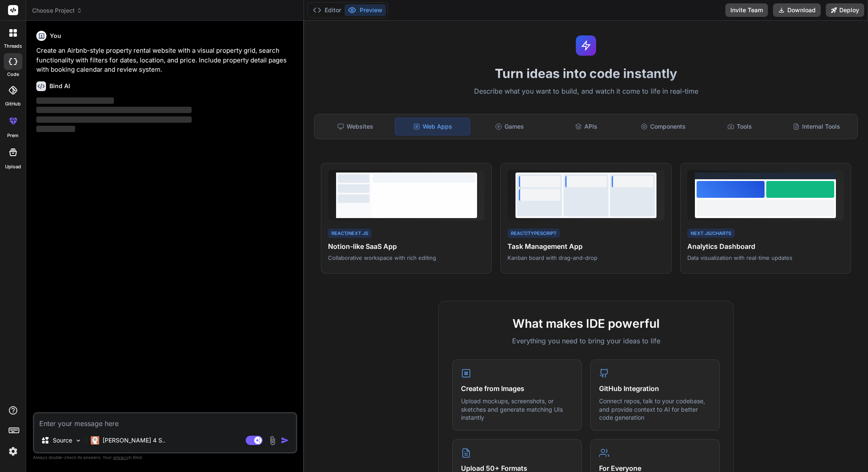 This screenshot has height=472, width=868. I want to click on img: settings, so click(13, 451).